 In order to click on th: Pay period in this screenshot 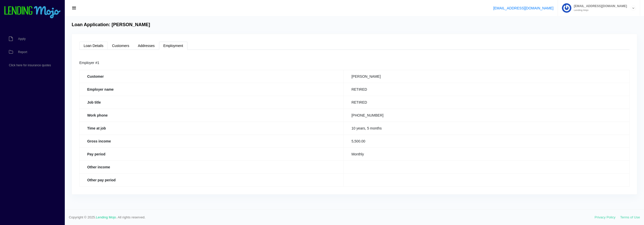, I will do `click(212, 154)`.